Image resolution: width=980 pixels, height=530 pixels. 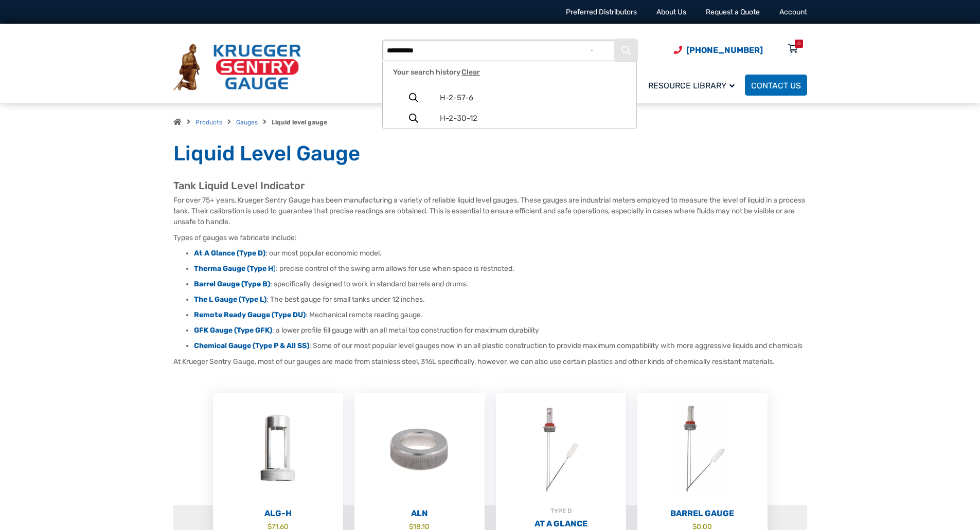 What do you see at coordinates (626, 51) in the screenshot?
I see `button: Search` at bounding box center [626, 51].